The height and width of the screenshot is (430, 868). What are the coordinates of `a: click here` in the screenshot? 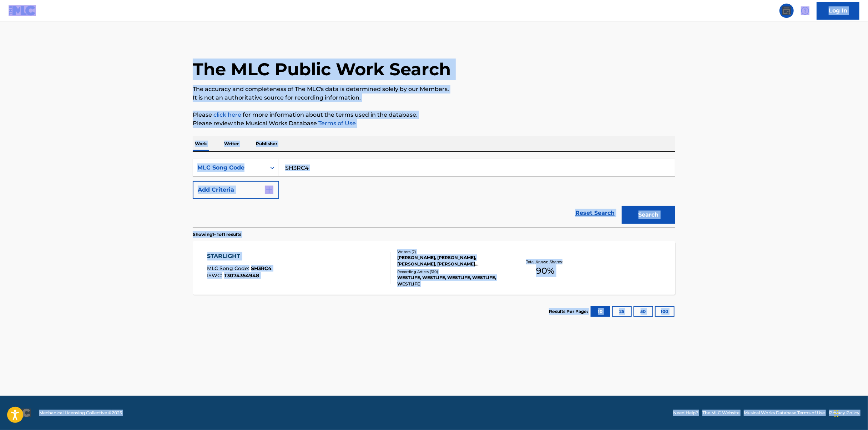 It's located at (228, 115).